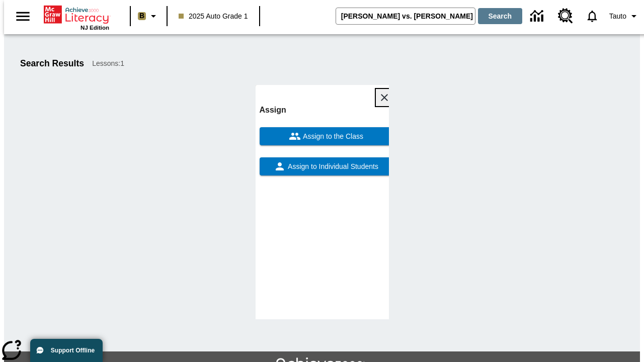 The height and width of the screenshot is (362, 644). What do you see at coordinates (77, 17) in the screenshot?
I see `div: Home` at bounding box center [77, 17].